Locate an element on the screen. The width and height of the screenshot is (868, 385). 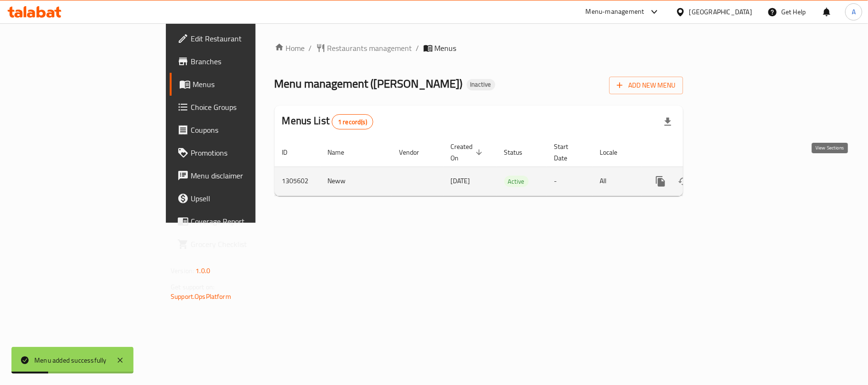
button: Add New Menu is located at coordinates (646, 85).